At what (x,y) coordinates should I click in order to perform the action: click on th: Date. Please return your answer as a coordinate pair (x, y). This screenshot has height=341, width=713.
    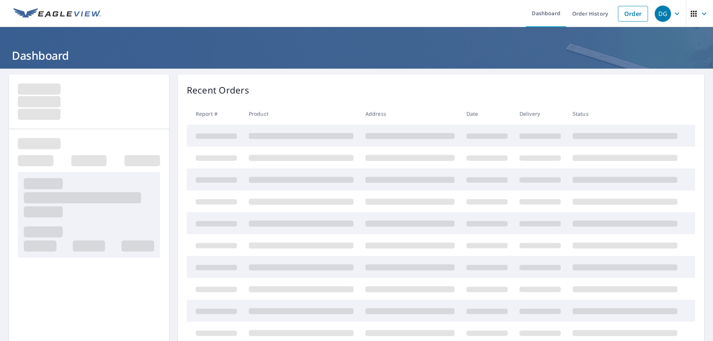
    Looking at the image, I should click on (487, 114).